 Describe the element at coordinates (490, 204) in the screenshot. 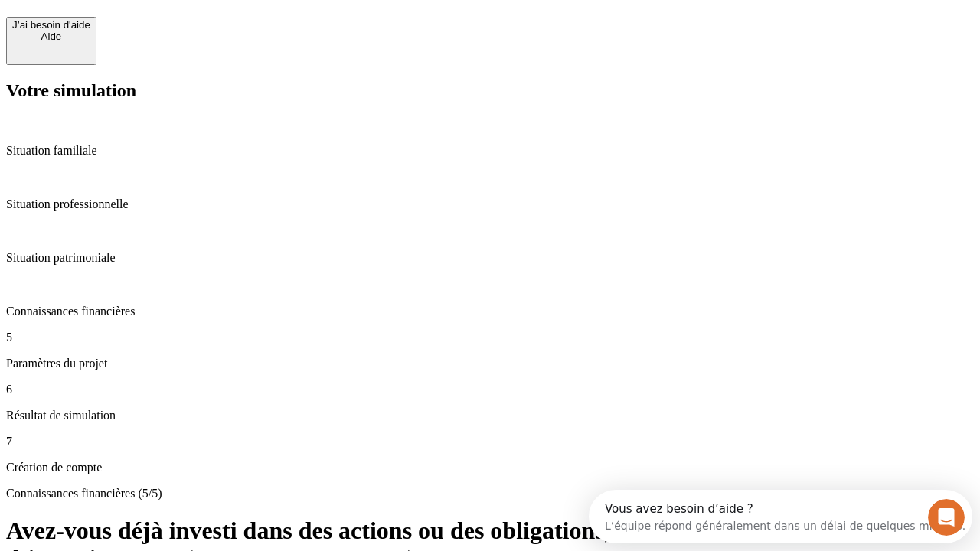

I see `p: Situation professionnelle` at that location.